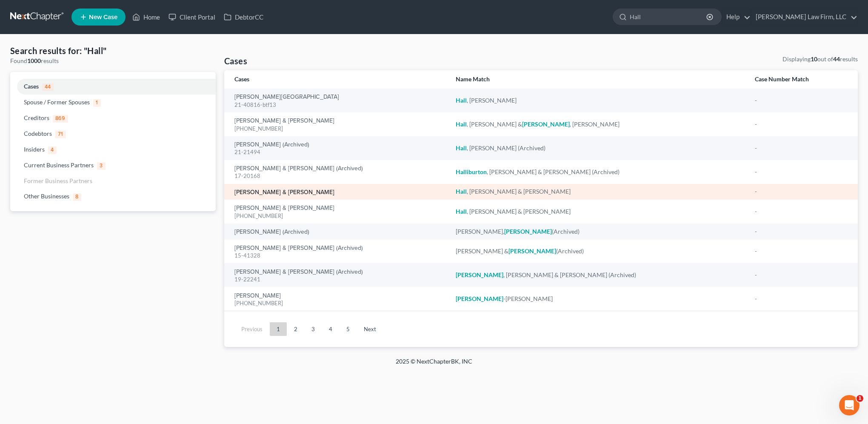  Describe the element at coordinates (113, 133) in the screenshot. I see `a: Codebtors71` at that location.